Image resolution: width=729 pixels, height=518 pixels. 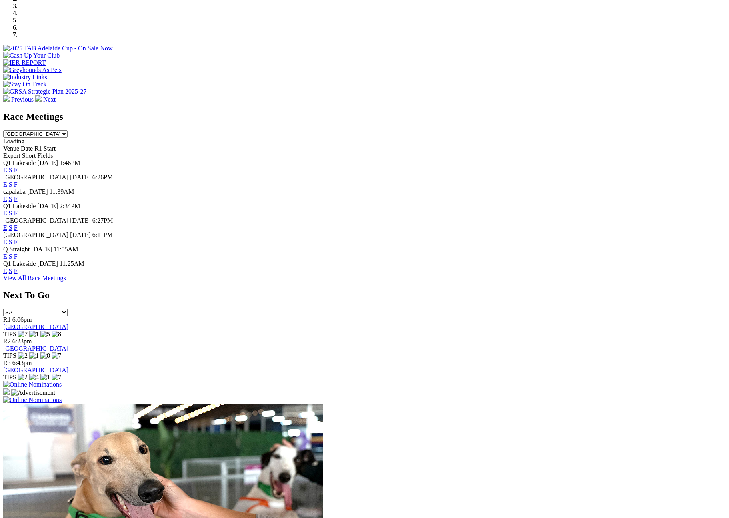 What do you see at coordinates (11, 148) in the screenshot?
I see `span: Venue` at bounding box center [11, 148].